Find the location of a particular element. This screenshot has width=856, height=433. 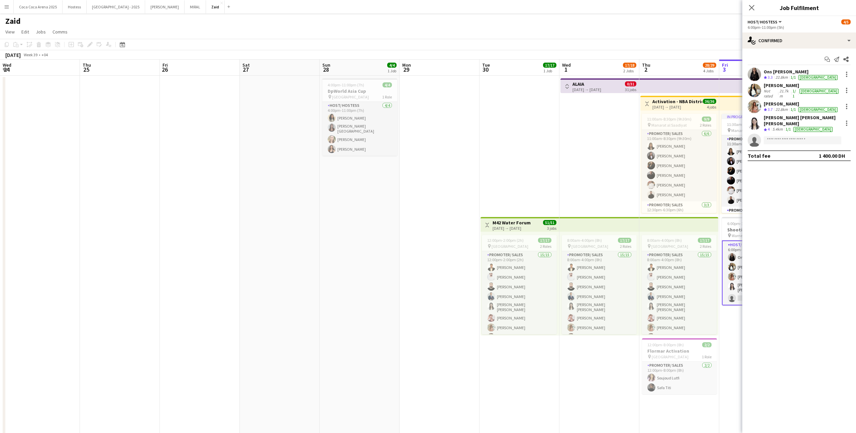

button: Host/ Hostess is located at coordinates (765, 22).